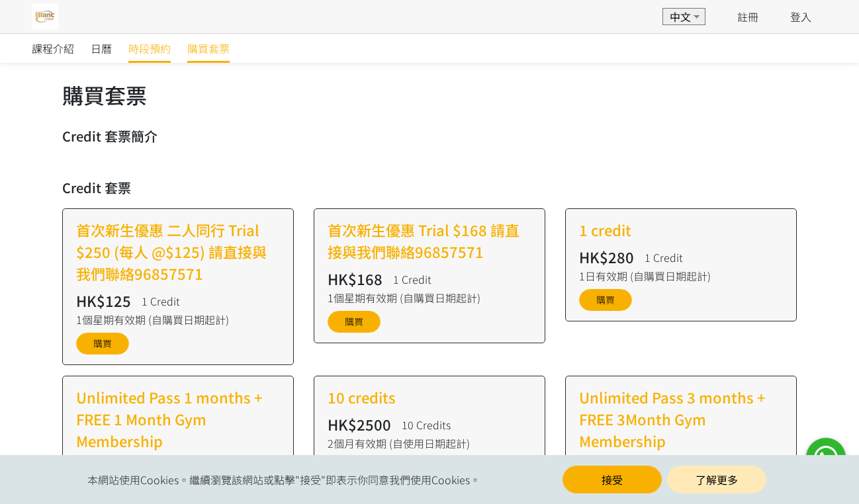 Image resolution: width=859 pixels, height=504 pixels. Describe the element at coordinates (430, 136) in the screenshot. I see `h3: Credit 套票簡介` at that location.